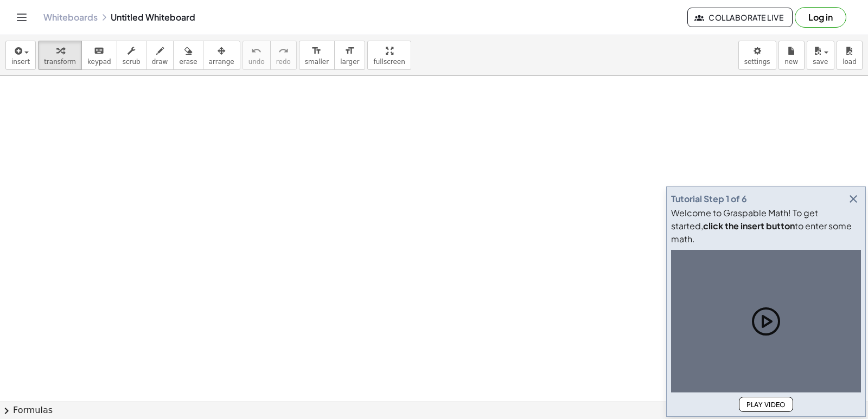 The width and height of the screenshot is (868, 419). I want to click on span: transform, so click(59, 62).